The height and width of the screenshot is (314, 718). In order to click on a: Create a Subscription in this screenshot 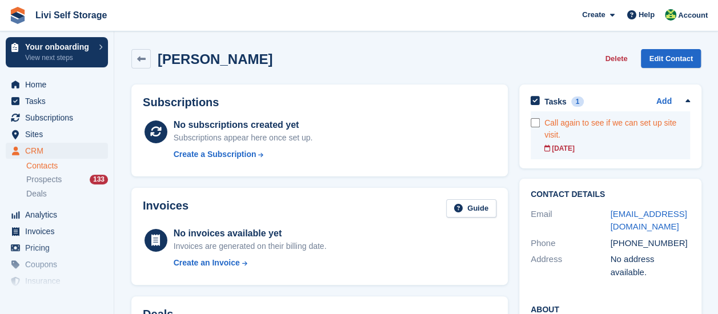, I will do `click(243, 154)`.